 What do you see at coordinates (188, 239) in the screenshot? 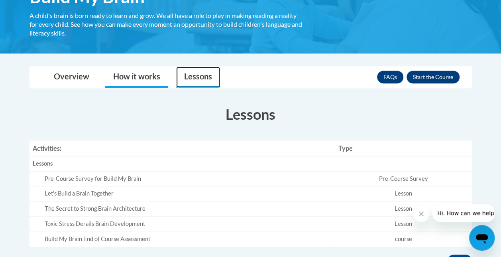
I see `div: Build My Brain End of Course Assessment` at bounding box center [188, 239].